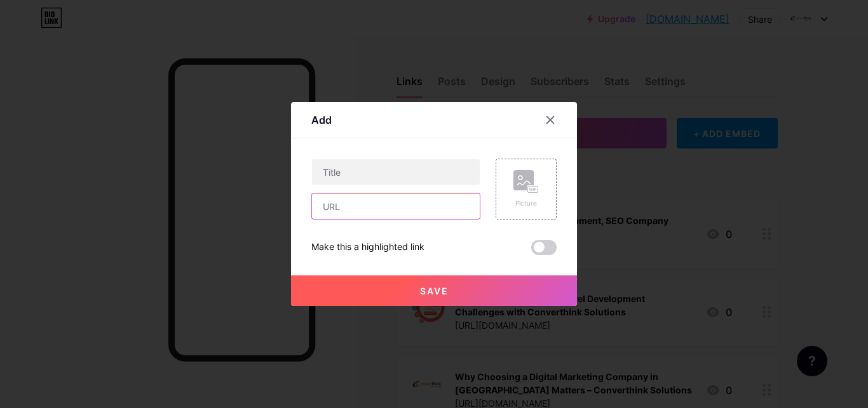 The image size is (868, 408). I want to click on span: Save, so click(434, 291).